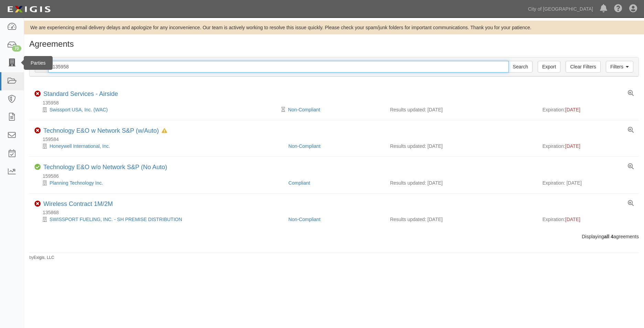 Image resolution: width=644 pixels, height=328 pixels. I want to click on i: In Default since 06/22/2025, so click(165, 131).